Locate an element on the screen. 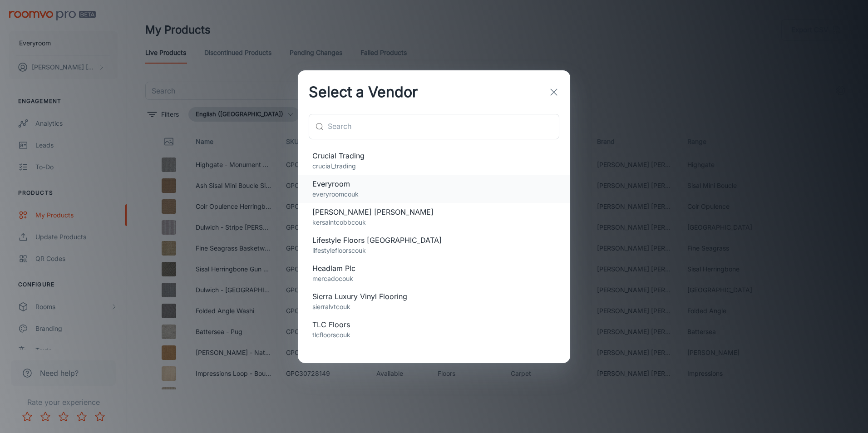 This screenshot has width=868, height=433. span: Crucial Trading is located at coordinates (434, 156).